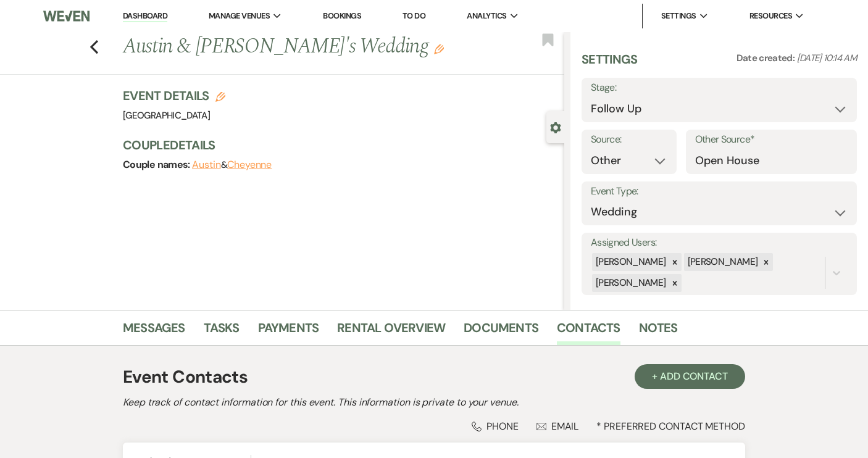 The image size is (868, 458). I want to click on a: Bookings, so click(342, 16).